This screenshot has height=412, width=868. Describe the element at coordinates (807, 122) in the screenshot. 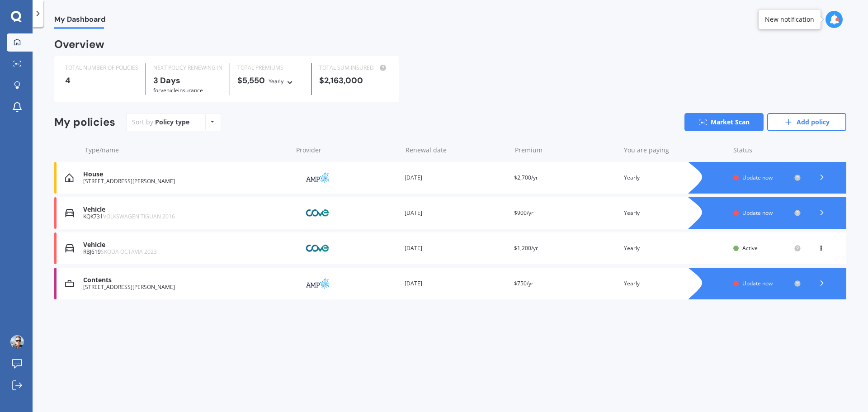

I see `a: Add policy` at that location.